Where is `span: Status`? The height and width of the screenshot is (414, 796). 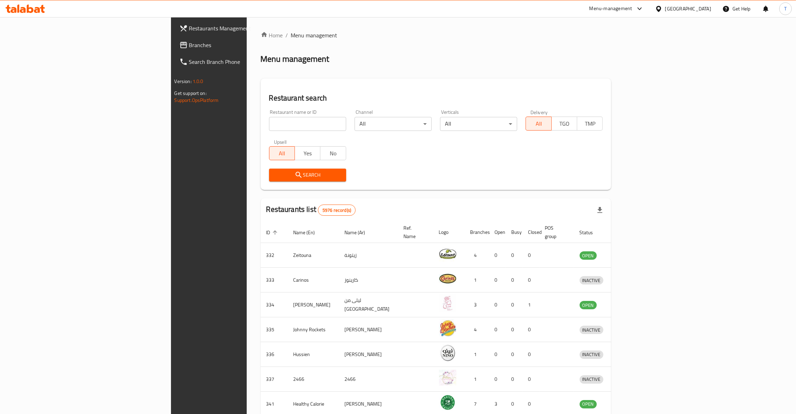 span: Status is located at coordinates (591, 232).